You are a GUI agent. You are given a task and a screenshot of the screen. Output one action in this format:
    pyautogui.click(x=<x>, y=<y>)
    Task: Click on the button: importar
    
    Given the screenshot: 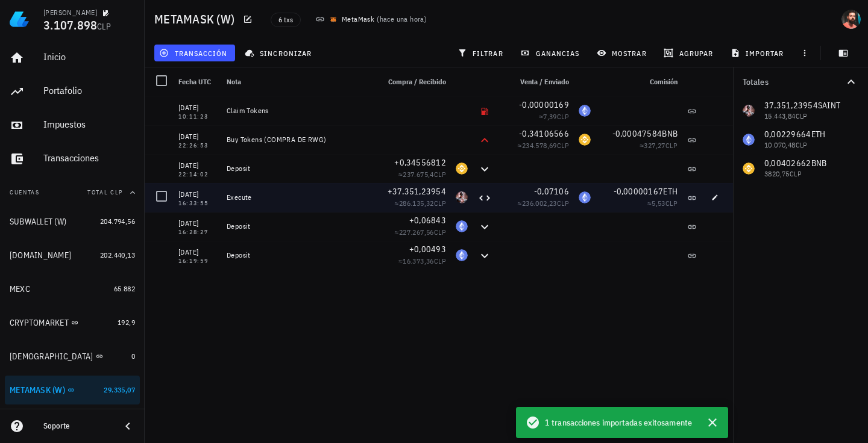 What is the action you would take?
    pyautogui.click(x=758, y=53)
    